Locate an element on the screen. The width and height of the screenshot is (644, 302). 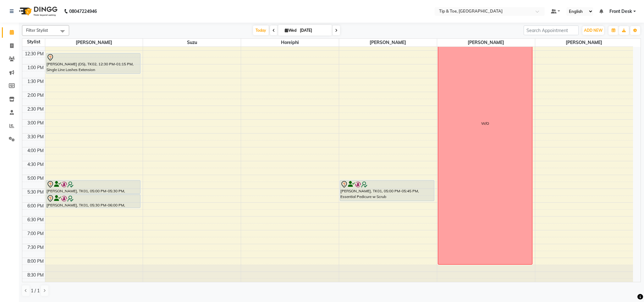
div: 5:30 PM is located at coordinates (36, 192).